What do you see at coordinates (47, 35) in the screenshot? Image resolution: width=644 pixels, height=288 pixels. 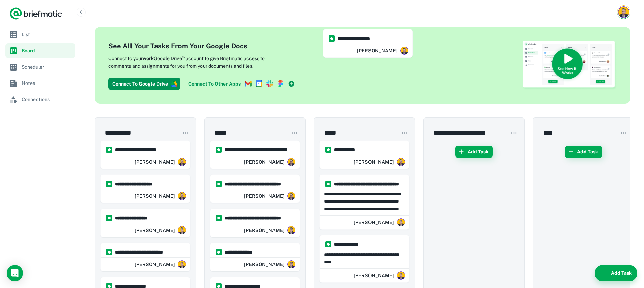 I see `span: List` at bounding box center [47, 35].